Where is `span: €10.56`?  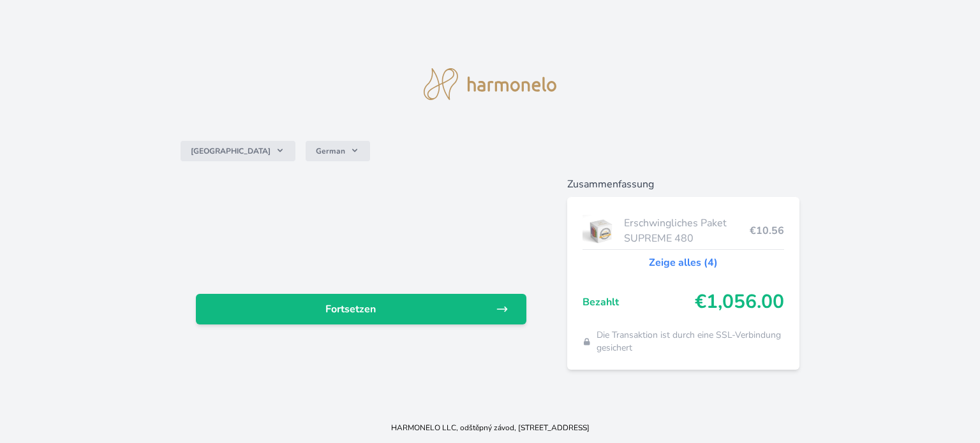 span: €10.56 is located at coordinates (767, 231).